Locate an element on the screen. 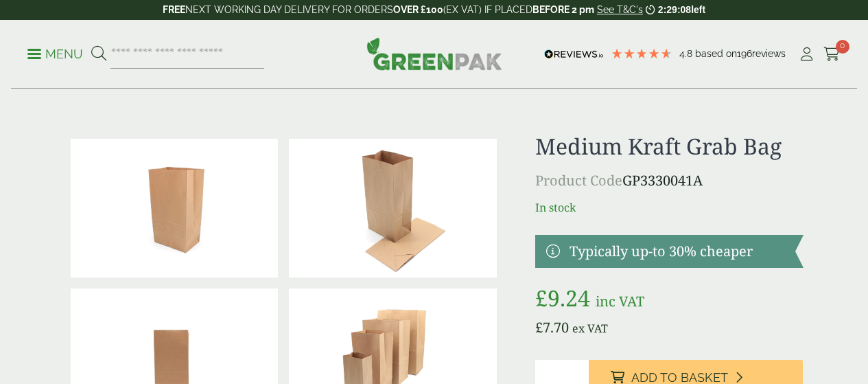 The height and width of the screenshot is (384, 868). span: Product Code is located at coordinates (578, 180).